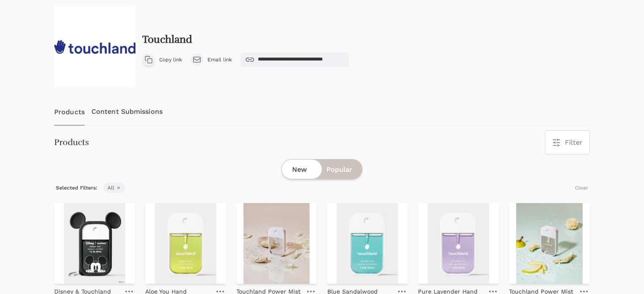  I want to click on img: Blue Sandalwood Hand Sanitizer, so click(367, 243).